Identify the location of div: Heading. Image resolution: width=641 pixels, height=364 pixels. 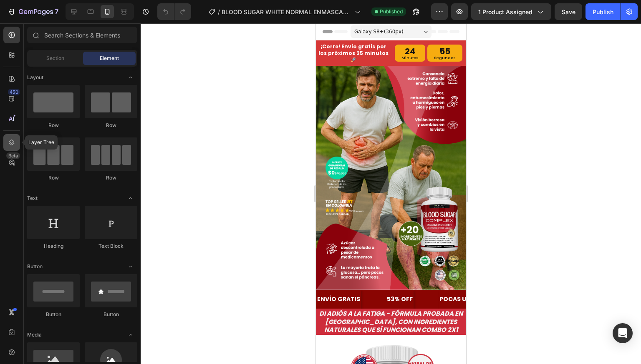
(53, 247).